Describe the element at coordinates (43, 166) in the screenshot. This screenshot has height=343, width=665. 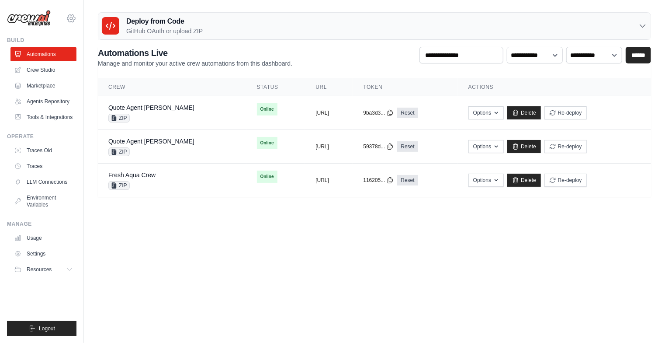
I see `a: Traces` at that location.